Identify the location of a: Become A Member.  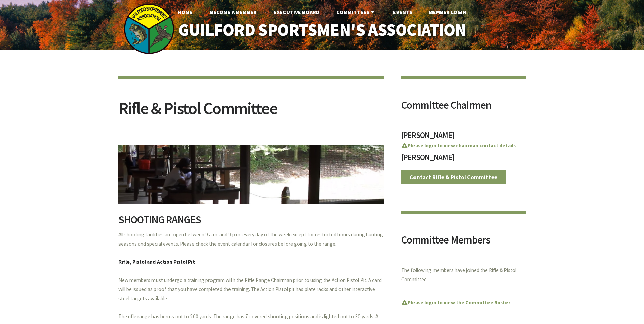
(233, 12).